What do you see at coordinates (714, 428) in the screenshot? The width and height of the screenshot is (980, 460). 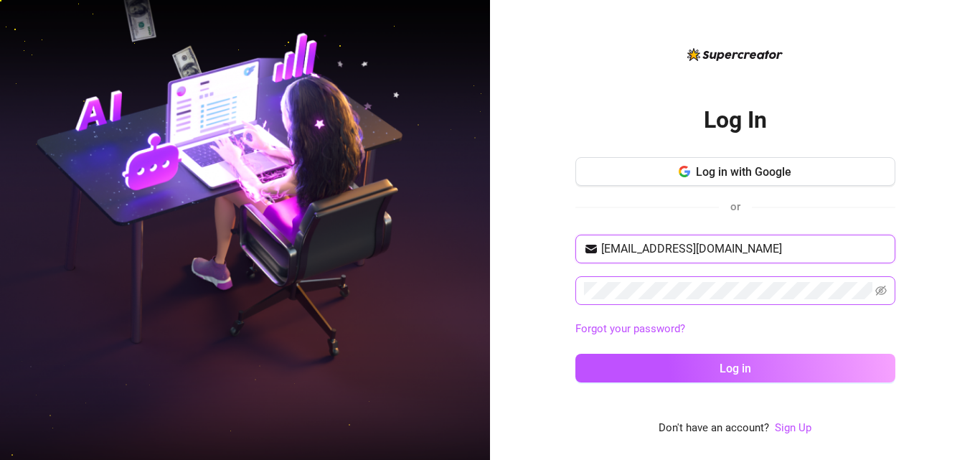 I see `span: Don't have an account?` at bounding box center [714, 428].